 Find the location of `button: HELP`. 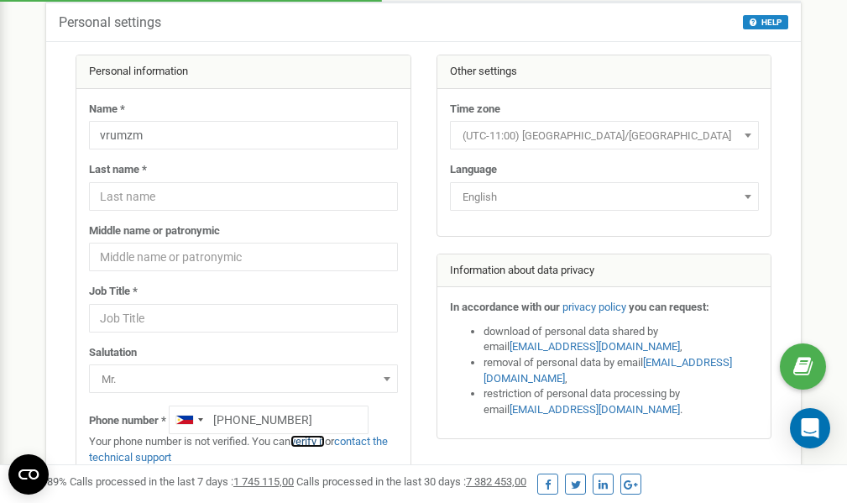

button: HELP is located at coordinates (766, 22).